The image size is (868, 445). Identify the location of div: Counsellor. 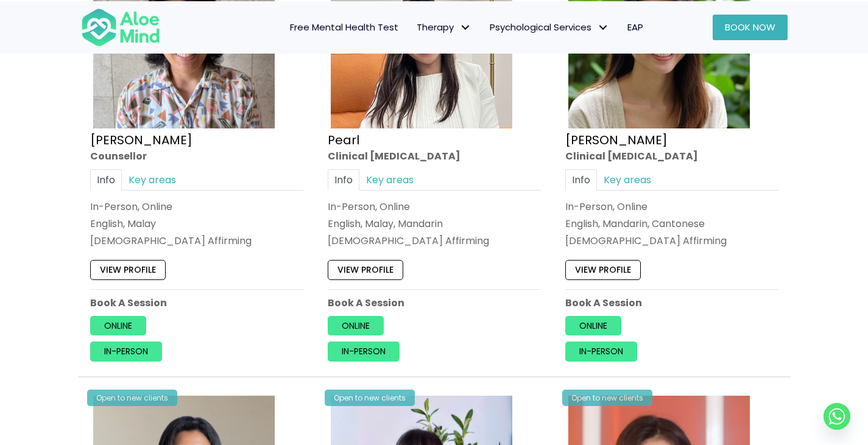
(197, 156).